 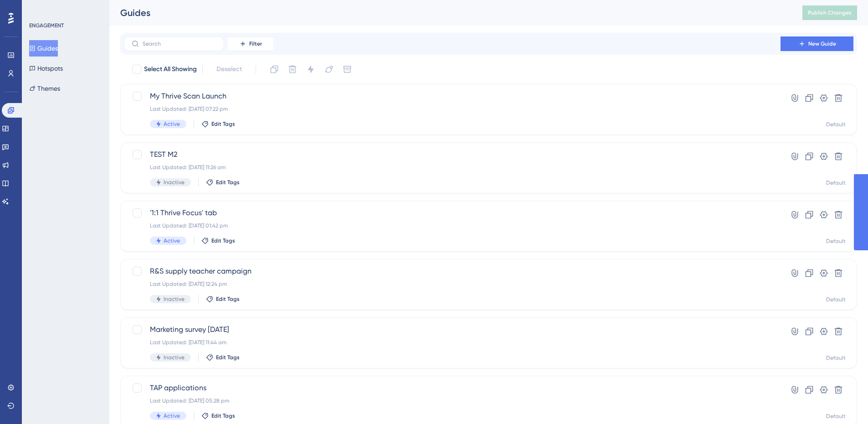 What do you see at coordinates (817, 44) in the screenshot?
I see `button: New Guide` at bounding box center [817, 44].